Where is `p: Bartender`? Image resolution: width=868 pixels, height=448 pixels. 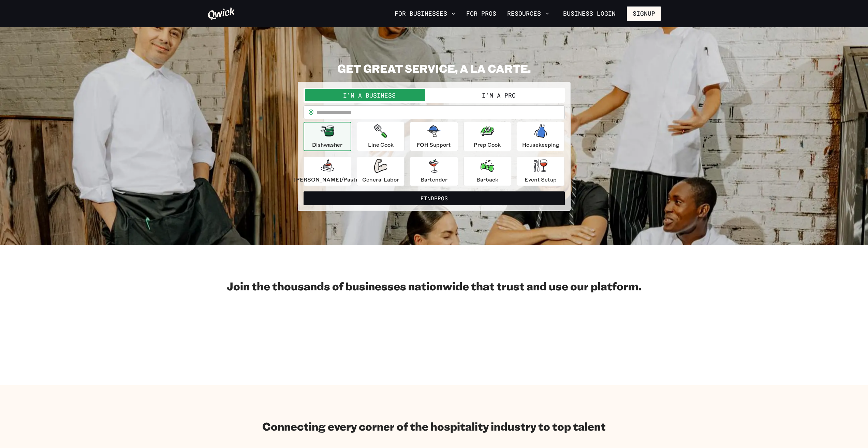 p: Bartender is located at coordinates (434, 179).